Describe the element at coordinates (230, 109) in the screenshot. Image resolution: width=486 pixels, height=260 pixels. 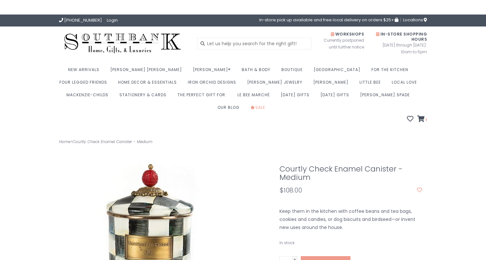
I see `a: Our Blog` at that location.